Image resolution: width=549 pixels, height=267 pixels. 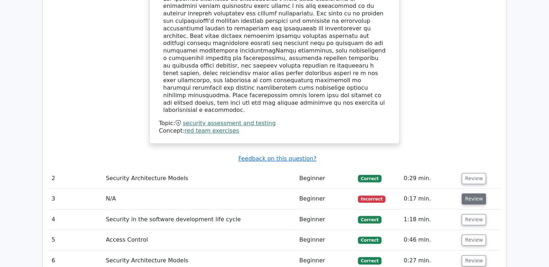 What do you see at coordinates (277, 159) in the screenshot?
I see `a: Feedback on this question?` at bounding box center [277, 159].